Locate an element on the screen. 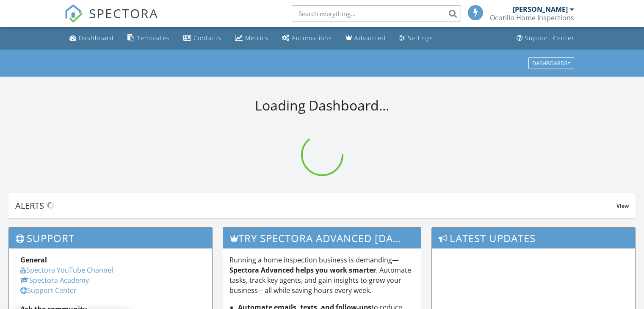  p: Running a home inspection business is demanding— . Automate tasks, track key agents, and gain ins... is located at coordinates (322, 275).